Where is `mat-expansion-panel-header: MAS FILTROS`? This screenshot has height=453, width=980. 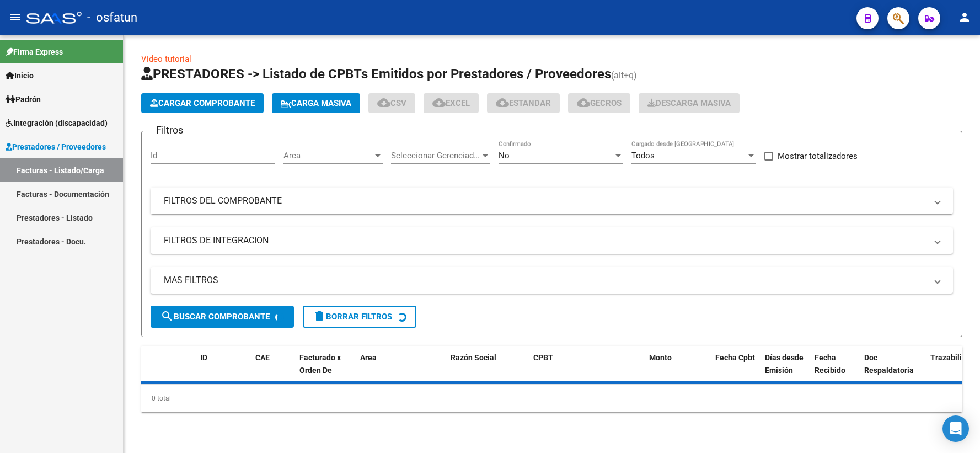 mat-expansion-panel-header: MAS FILTROS is located at coordinates (551, 280).